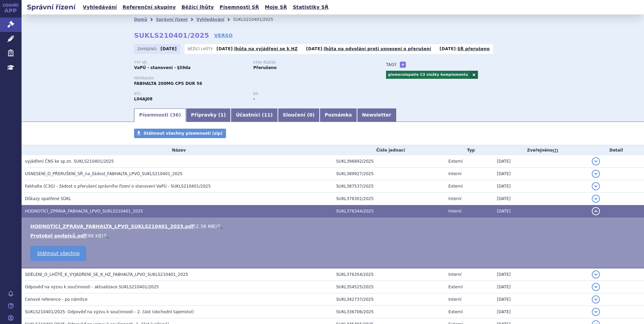  Describe the element at coordinates (389, 299) in the screenshot. I see `td: SUKL342737/2025` at that location.